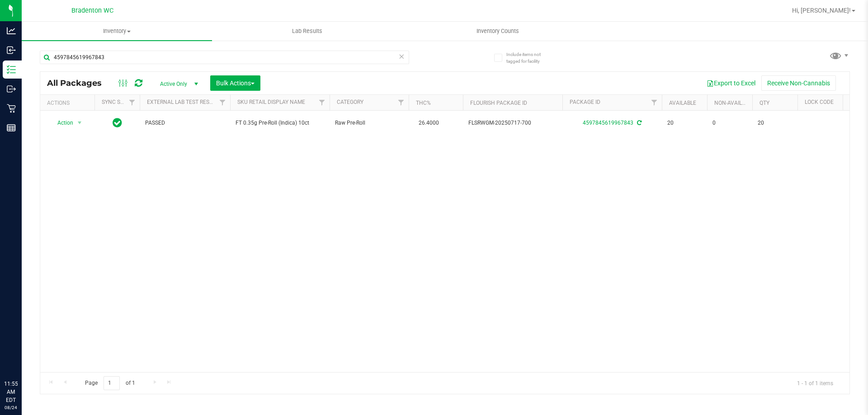 The height and width of the screenshot is (415, 868). I want to click on span: Inventory Counts, so click(498, 31).